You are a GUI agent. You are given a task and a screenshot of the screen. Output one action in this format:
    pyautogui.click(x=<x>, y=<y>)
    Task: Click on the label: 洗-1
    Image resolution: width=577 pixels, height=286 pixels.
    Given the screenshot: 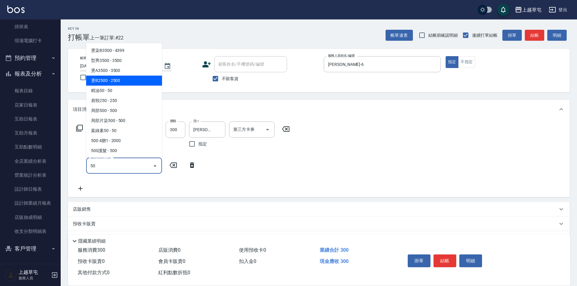 What is the action you would take?
    pyautogui.click(x=196, y=121)
    